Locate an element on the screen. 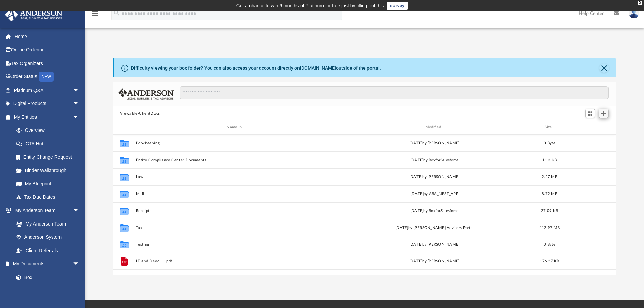  a: Tax Due Dates is located at coordinates (49, 197).